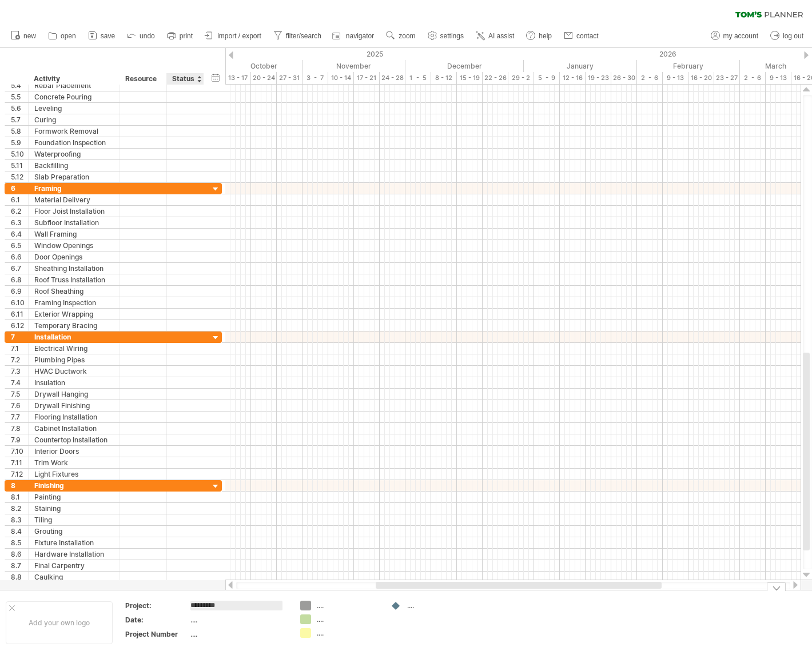 The image size is (812, 655). What do you see at coordinates (74, 154) in the screenshot?
I see `div: Waterproofing` at bounding box center [74, 154].